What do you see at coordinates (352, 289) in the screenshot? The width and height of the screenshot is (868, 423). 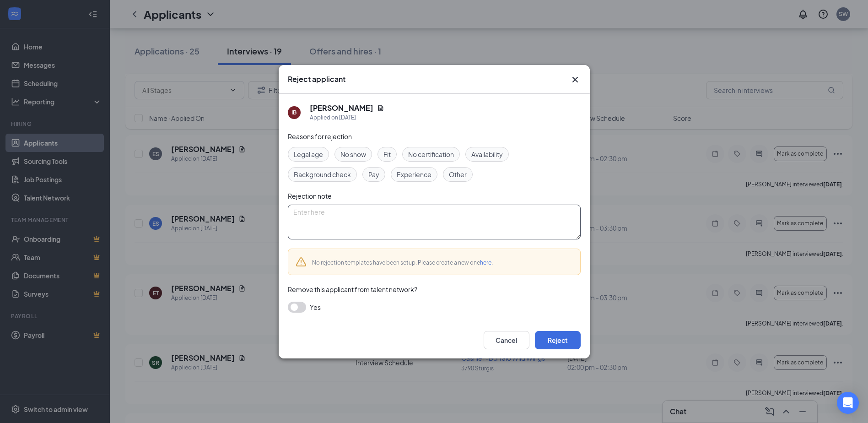 I see `span: Remove this applicant from talent network?` at bounding box center [352, 289].